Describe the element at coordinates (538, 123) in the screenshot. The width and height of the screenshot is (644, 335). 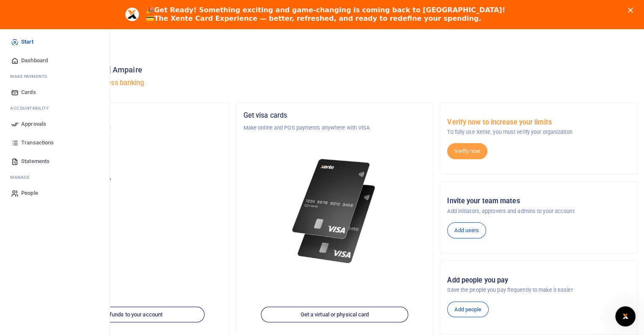
I see `h5: Verify now to increase your limits` at that location.